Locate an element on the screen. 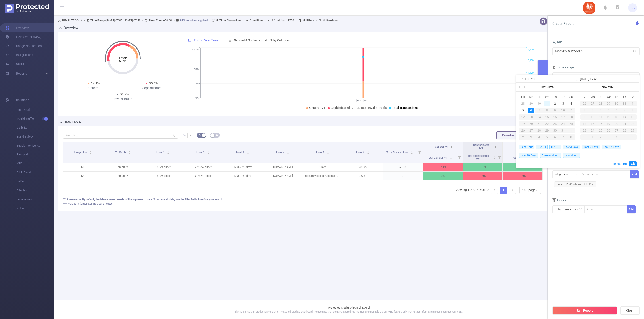 The height and width of the screenshot is (319, 644). td: December 4, 2025 is located at coordinates (617, 137).